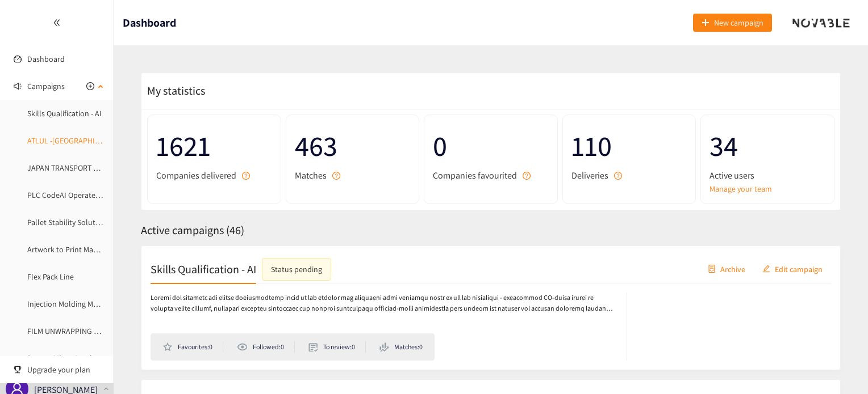 This screenshot has height=394, width=868. What do you see at coordinates (266, 347) in the screenshot?
I see `li: Followed: 0` at bounding box center [266, 347].